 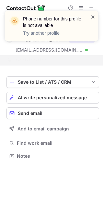 I want to click on div: Save to List / ATS / CRM, so click(x=53, y=82).